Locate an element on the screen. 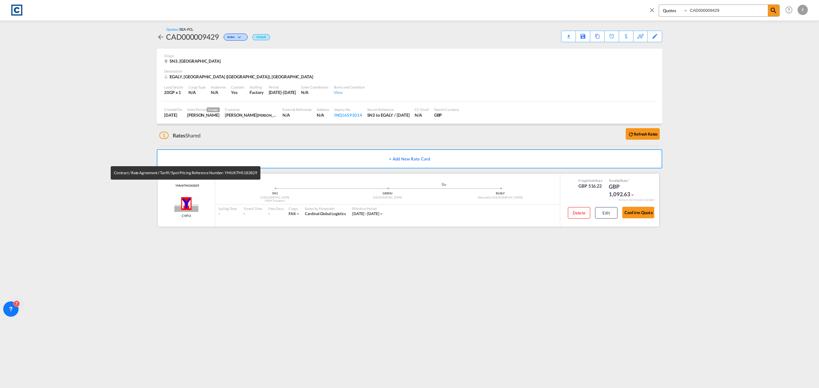  md-icon: icon-arrow-left is located at coordinates (161, 37).